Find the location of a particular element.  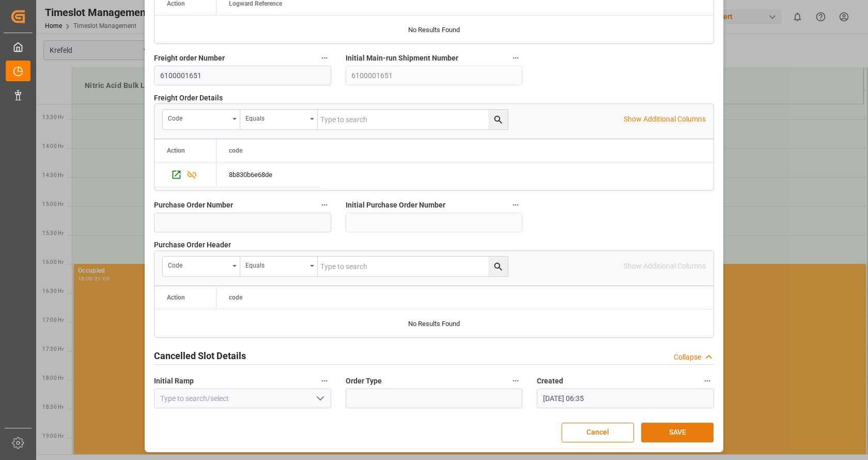

span: Freight Order Details is located at coordinates (188, 98).